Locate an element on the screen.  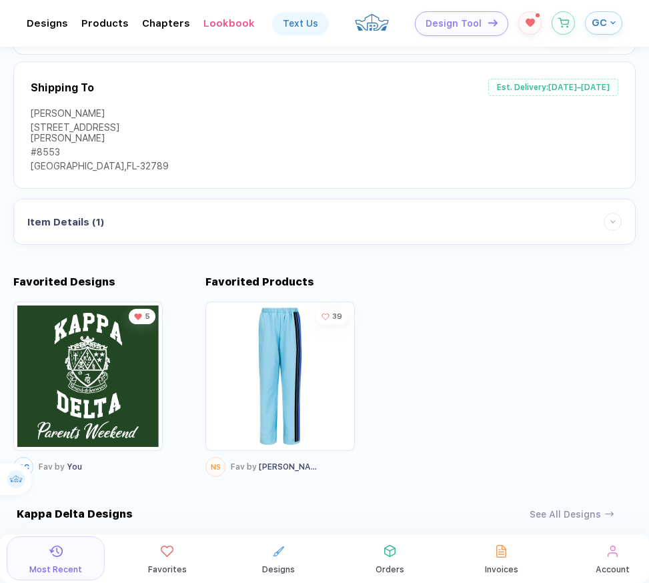
button: Design Toolicon is located at coordinates (461, 23).